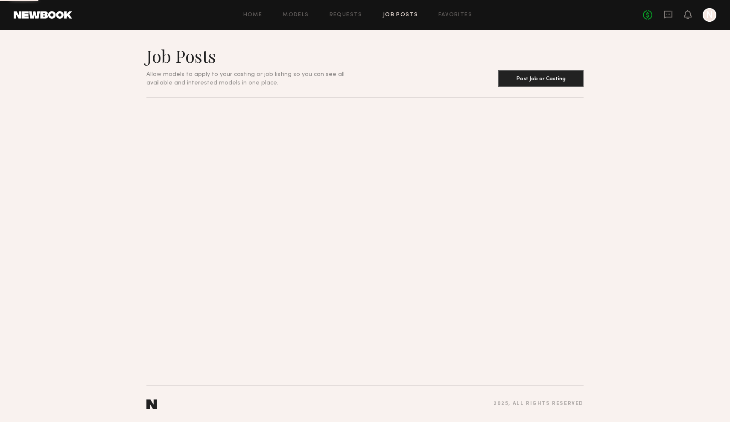  What do you see at coordinates (538, 404) in the screenshot?
I see `div: 2025 , all rights reserved` at bounding box center [538, 404].